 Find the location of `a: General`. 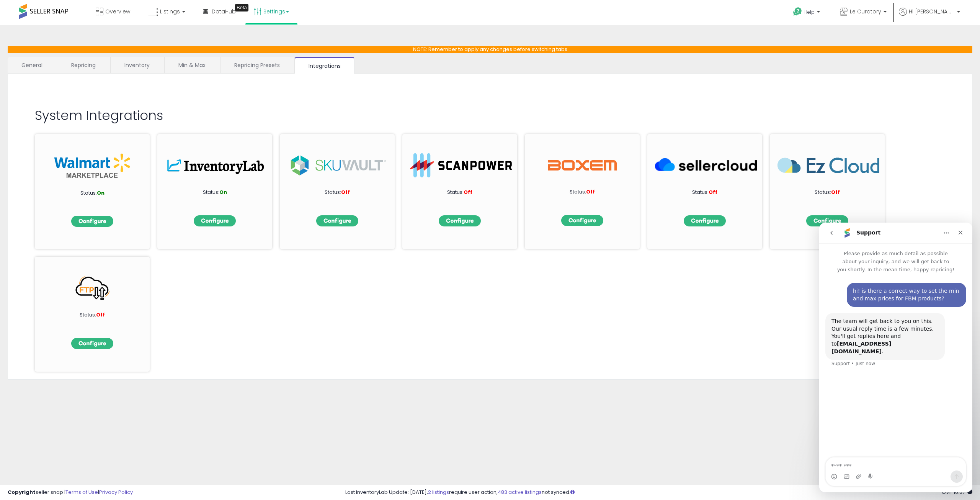

a: General is located at coordinates (32, 65).